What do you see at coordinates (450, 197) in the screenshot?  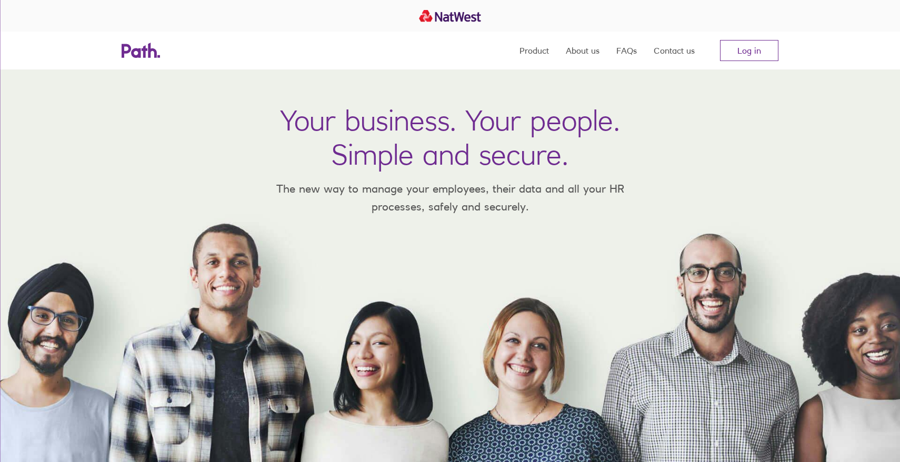 I see `p: The new way to manage your employees, their data and all your HR processes, safely and securely.` at bounding box center [450, 197].